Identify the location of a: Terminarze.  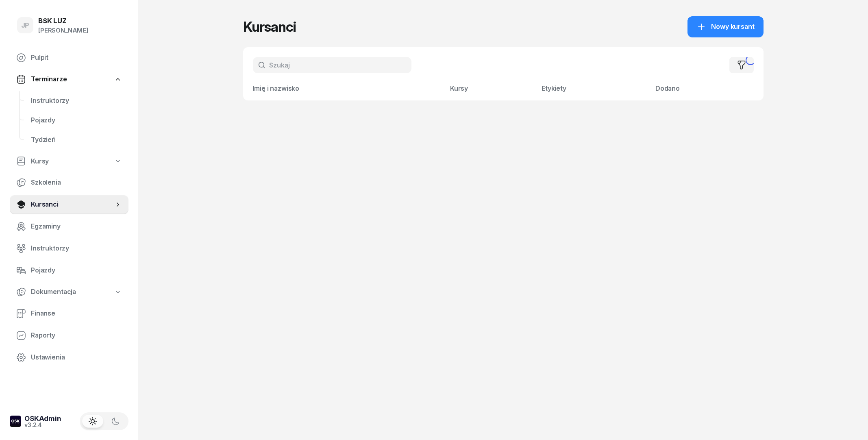
(69, 79).